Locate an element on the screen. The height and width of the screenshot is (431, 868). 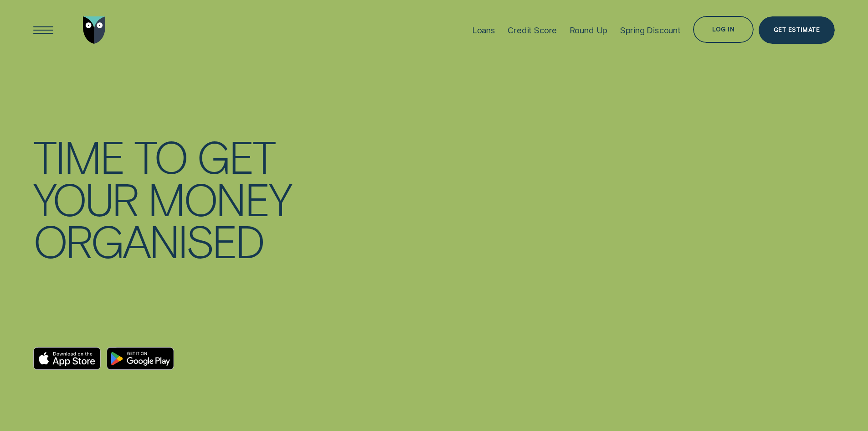
button: Open Menu is located at coordinates (44, 30).